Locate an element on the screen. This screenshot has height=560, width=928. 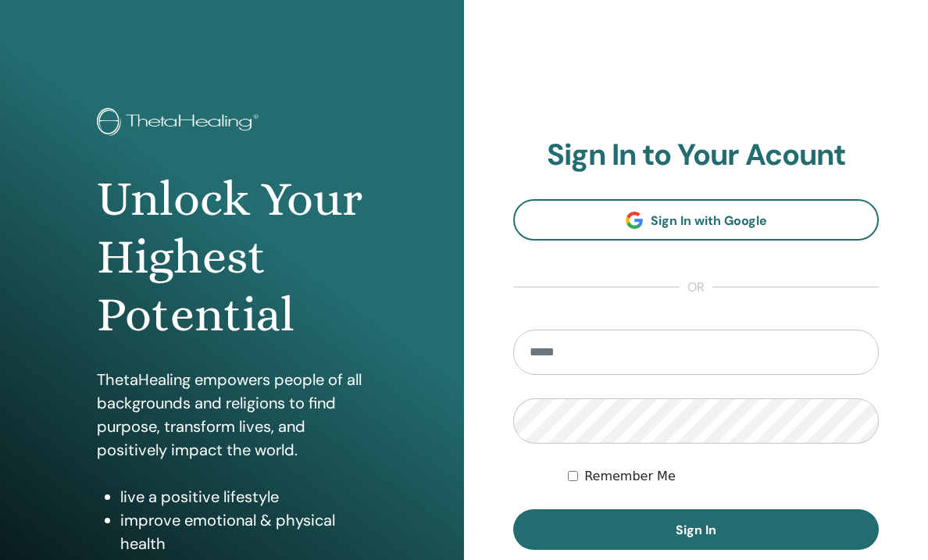
a: Sign In with Google is located at coordinates (696, 219).